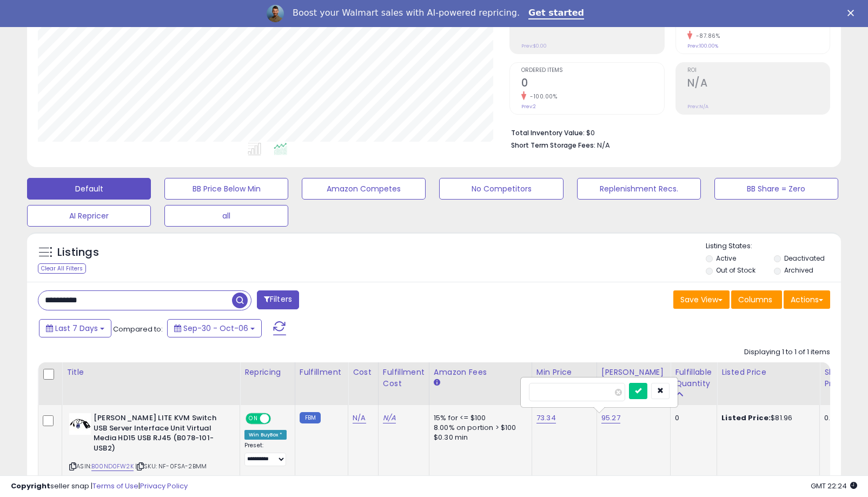 The height and width of the screenshot is (497, 868). What do you see at coordinates (555, 14) in the screenshot?
I see `a: Get started` at bounding box center [555, 14].